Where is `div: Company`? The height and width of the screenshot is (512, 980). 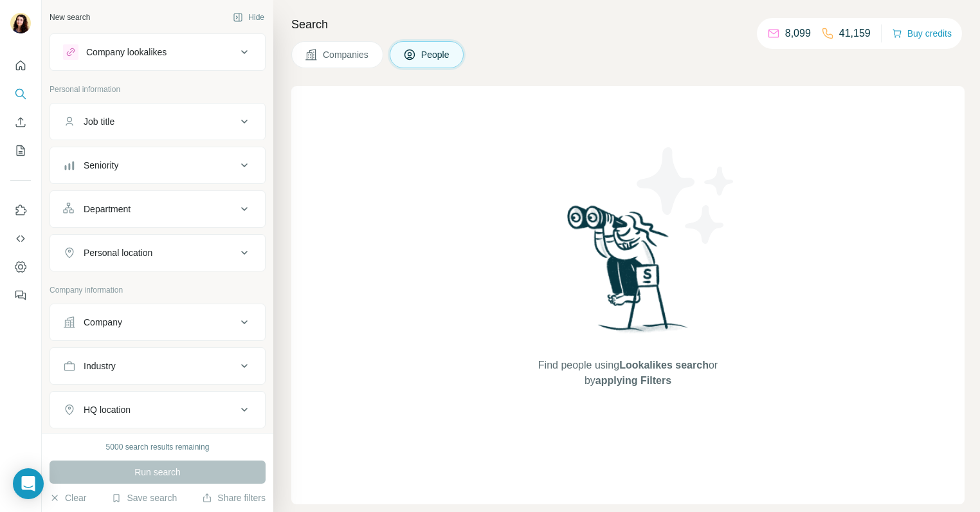 div: Company is located at coordinates (103, 322).